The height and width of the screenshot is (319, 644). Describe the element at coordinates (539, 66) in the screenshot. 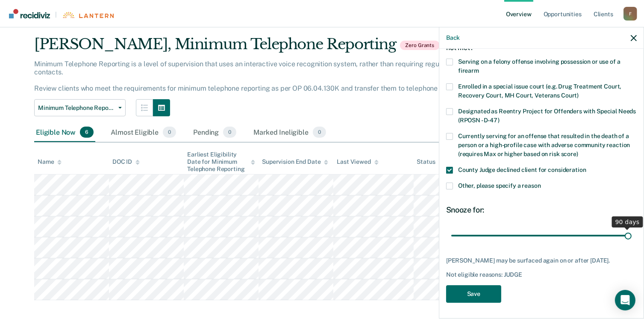

I see `span: Serving on a felony offense involving possession or use of a firearm` at that location.